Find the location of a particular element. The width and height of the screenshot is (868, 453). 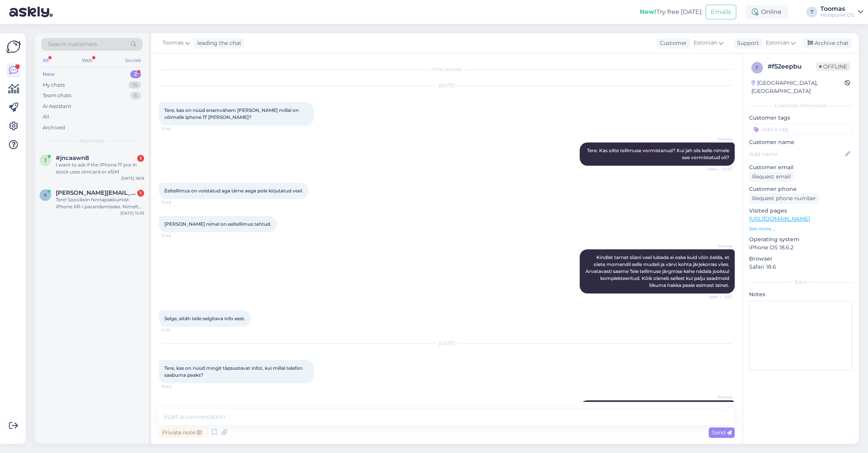

div: 15 is located at coordinates (135, 85).